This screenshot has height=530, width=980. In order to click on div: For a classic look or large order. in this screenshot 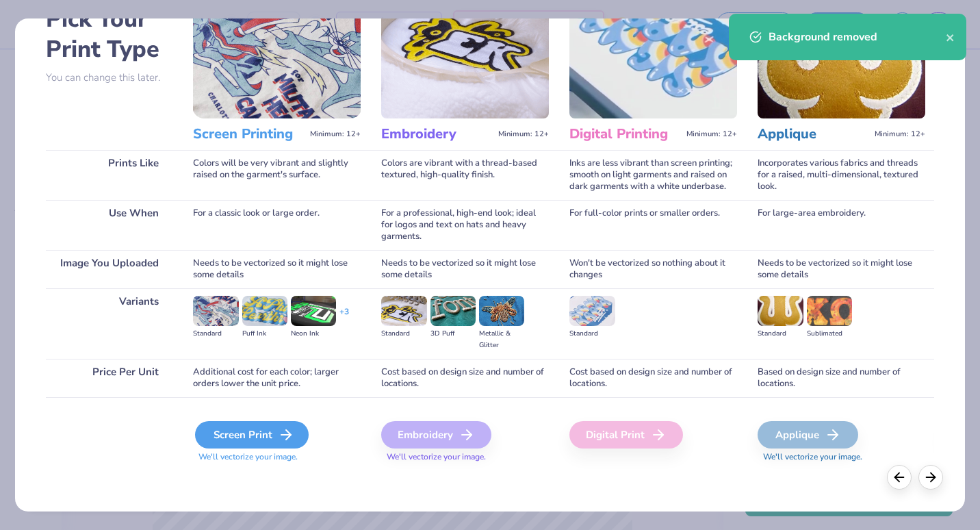, I will do `click(276, 224)`.